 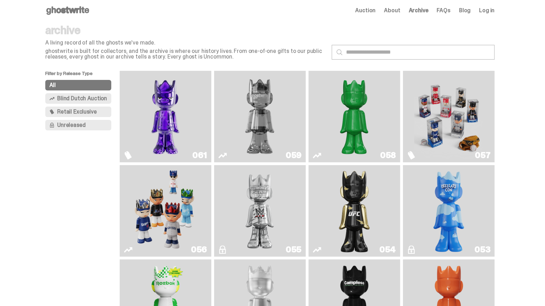 What do you see at coordinates (82, 75) in the screenshot?
I see `p: Filter by Release Type` at bounding box center [82, 75].